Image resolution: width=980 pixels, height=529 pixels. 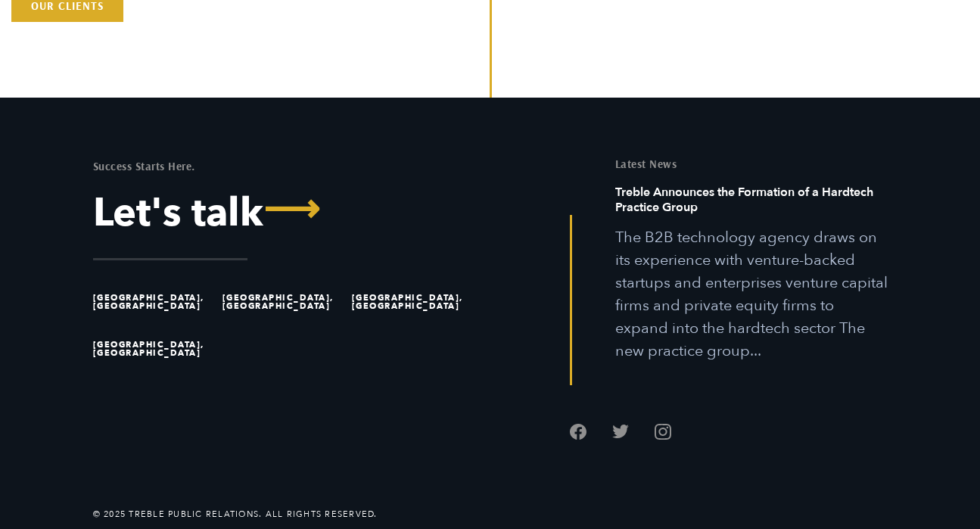 What do you see at coordinates (752, 273) in the screenshot?
I see `a: Read this article` at bounding box center [752, 273].